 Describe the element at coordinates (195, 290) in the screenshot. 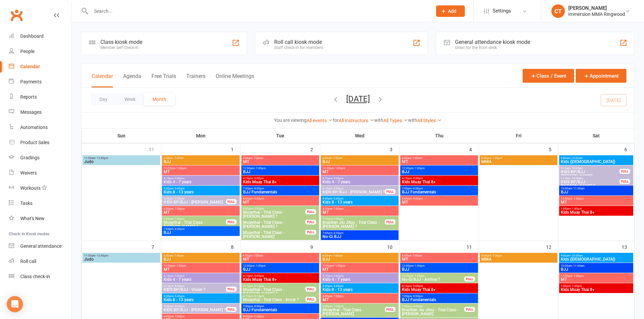

I see `span: KIDS BP/BJJ - Vivien ?` at that location.